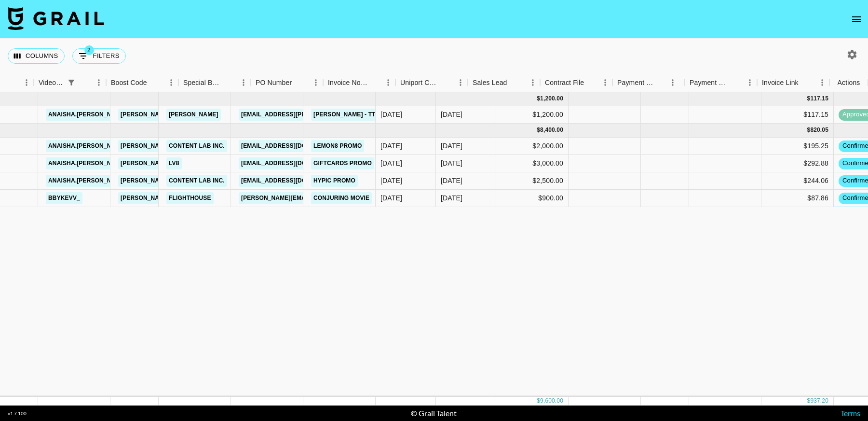 This screenshot has height=421, width=868. I want to click on div: Invoice Notes, so click(359, 83).